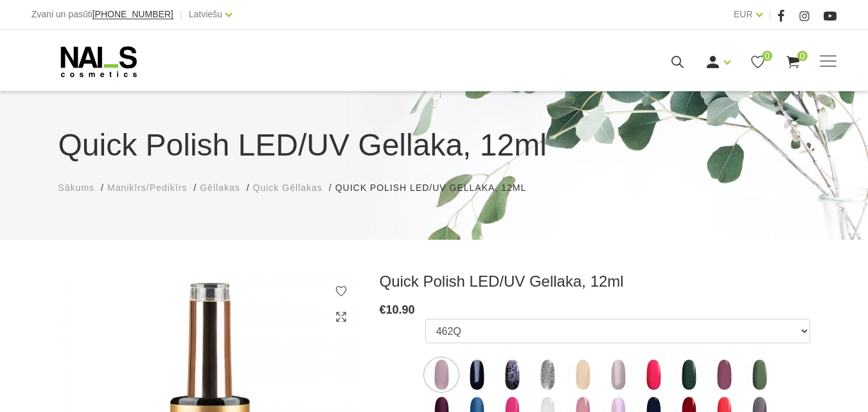 Image resolution: width=868 pixels, height=412 pixels. I want to click on span: Sākums, so click(77, 188).